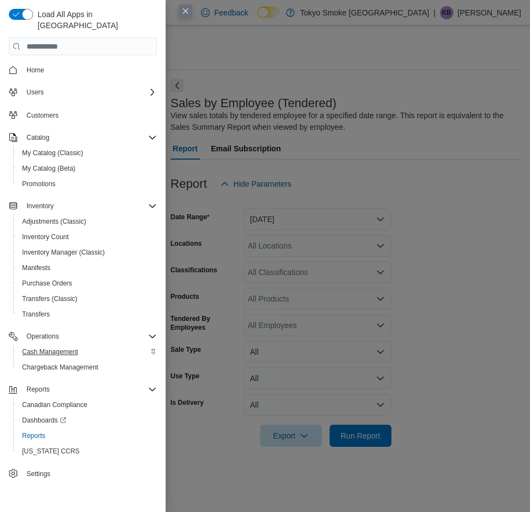 The width and height of the screenshot is (530, 512). I want to click on button: Adjustments (Classic), so click(87, 221).